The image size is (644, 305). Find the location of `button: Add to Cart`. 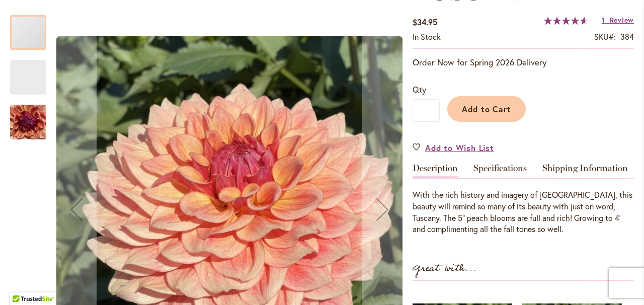

button: Add to Cart is located at coordinates (487, 109).